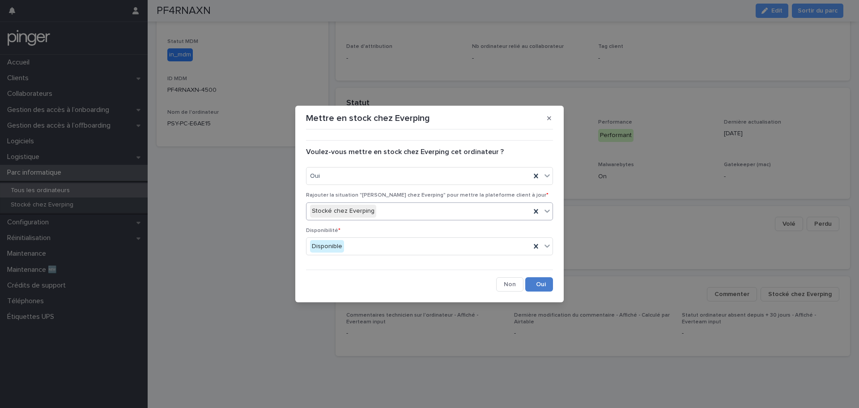 This screenshot has height=408, width=859. Describe the element at coordinates (343, 211) in the screenshot. I see `div: Stocké chez Everping` at that location.